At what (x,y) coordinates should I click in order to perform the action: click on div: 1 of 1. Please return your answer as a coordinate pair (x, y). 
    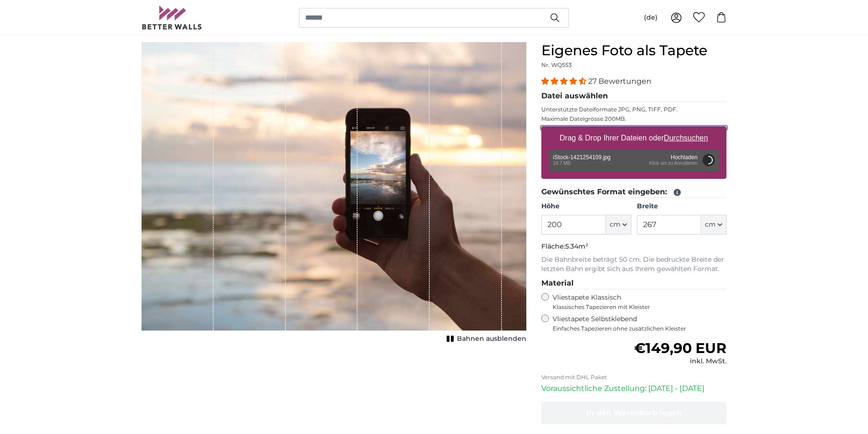
    Looking at the image, I should click on (333, 194).